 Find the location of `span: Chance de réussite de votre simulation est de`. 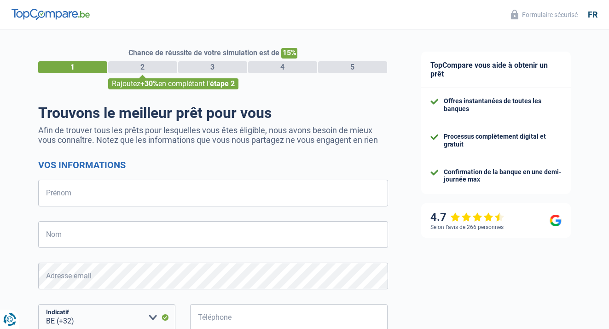

span: Chance de réussite de votre simulation est de is located at coordinates (204, 53).